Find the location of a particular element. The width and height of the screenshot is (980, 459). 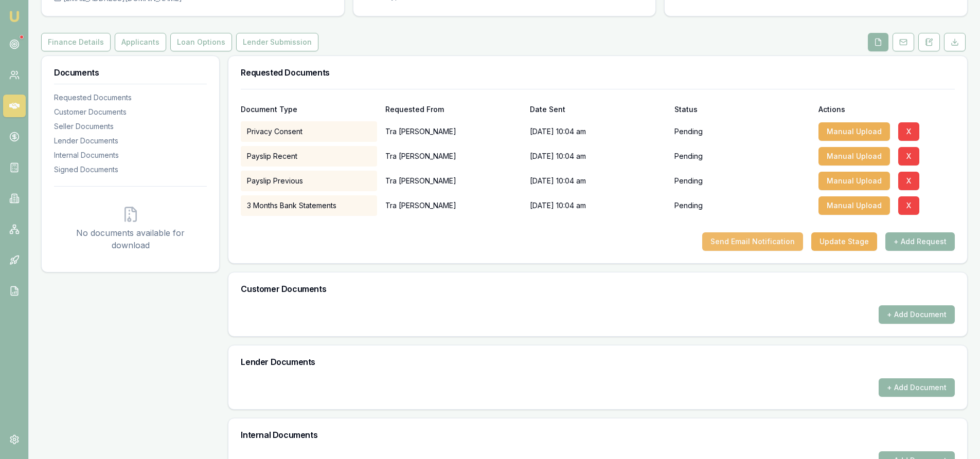

div: Document Type is located at coordinates (308, 109).